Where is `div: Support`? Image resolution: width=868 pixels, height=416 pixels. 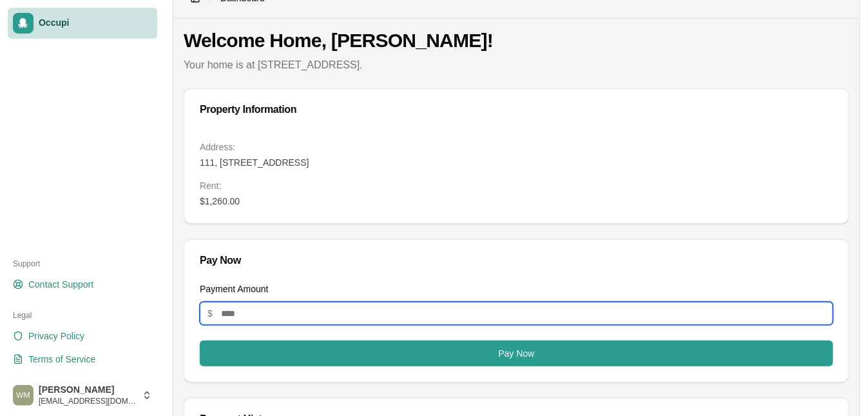
div: Support is located at coordinates (82, 264).